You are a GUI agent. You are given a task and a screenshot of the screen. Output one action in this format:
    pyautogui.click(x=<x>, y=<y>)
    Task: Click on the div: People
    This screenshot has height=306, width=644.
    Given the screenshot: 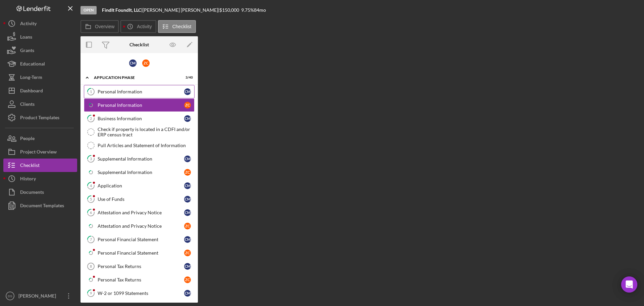 What is the action you would take?
    pyautogui.click(x=27, y=139)
    